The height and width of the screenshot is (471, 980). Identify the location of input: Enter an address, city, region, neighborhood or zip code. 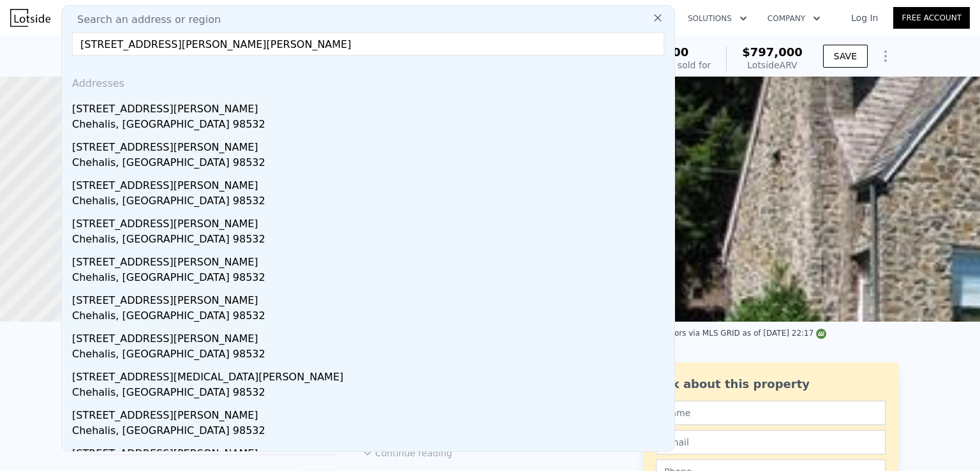
(368, 44).